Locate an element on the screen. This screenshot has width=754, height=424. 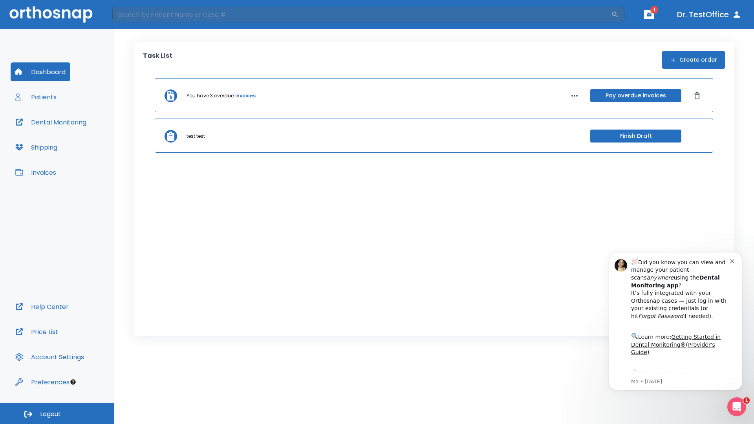
button: Dashboard is located at coordinates (40, 72).